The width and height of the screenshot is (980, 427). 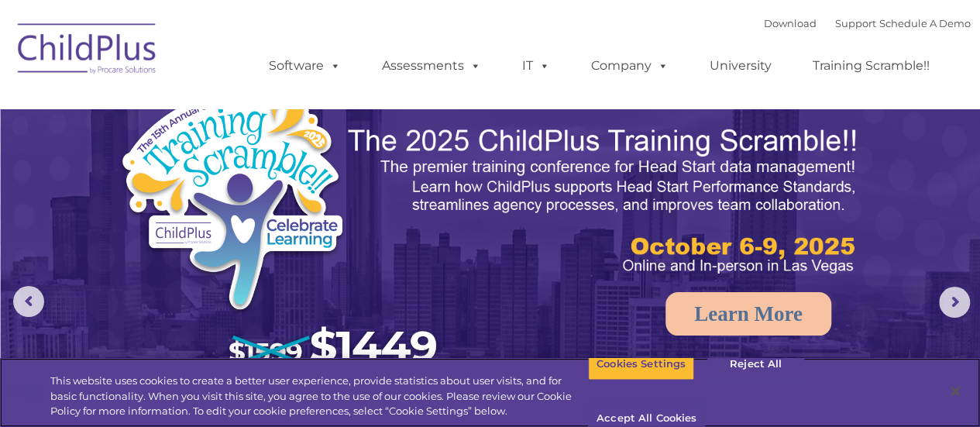 What do you see at coordinates (641, 364) in the screenshot?
I see `button: Cookies Settings` at bounding box center [641, 364].